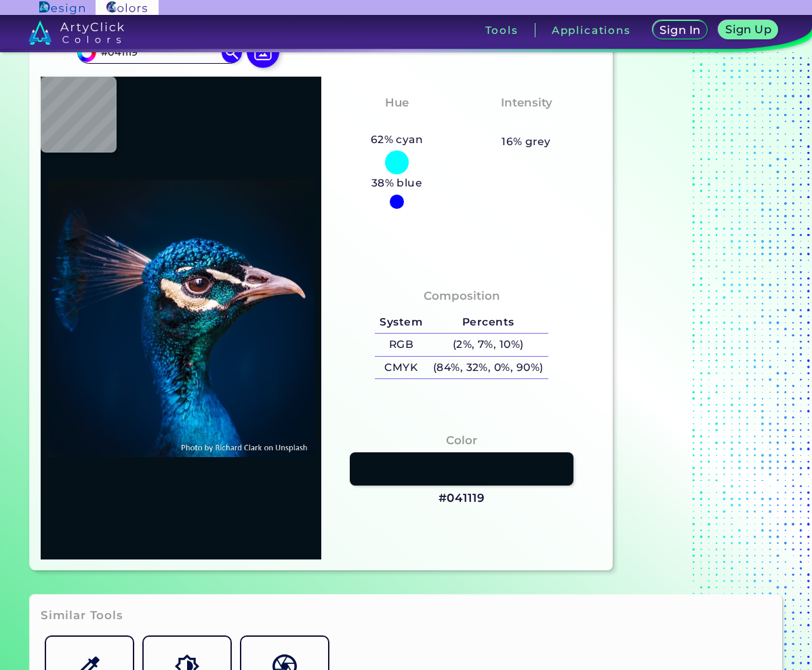  What do you see at coordinates (181, 318) in the screenshot?
I see `img: img_pavlin.jpg` at bounding box center [181, 318].